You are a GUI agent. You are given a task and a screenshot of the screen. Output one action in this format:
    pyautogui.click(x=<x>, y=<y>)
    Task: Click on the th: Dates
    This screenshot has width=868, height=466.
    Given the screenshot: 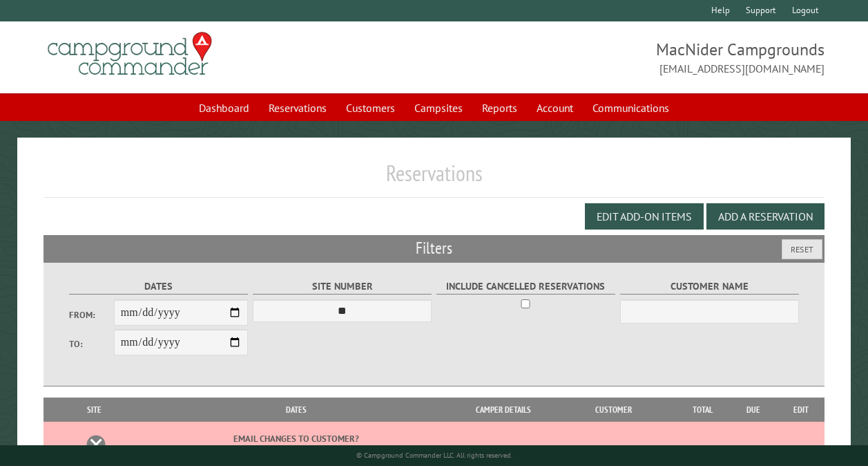 What is the action you would take?
    pyautogui.click(x=296, y=409)
    